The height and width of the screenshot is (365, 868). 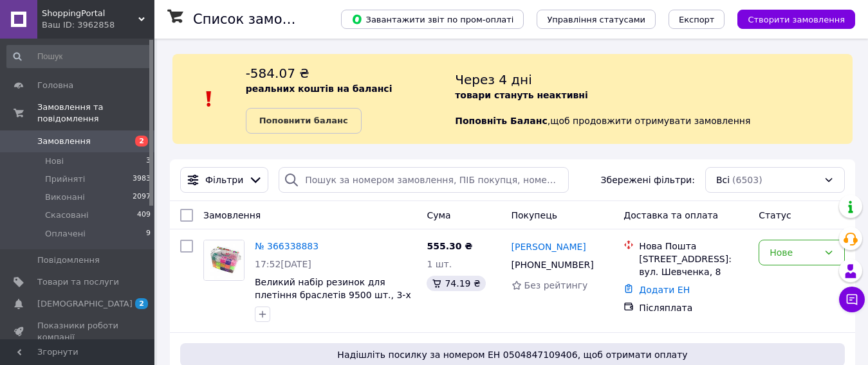 I want to click on span: 3, so click(x=148, y=162).